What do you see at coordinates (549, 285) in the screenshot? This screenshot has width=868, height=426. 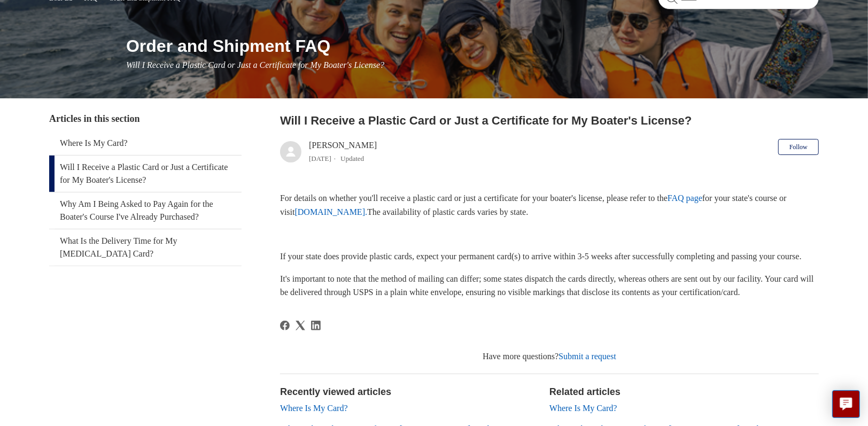 I see `p: It's important to note that the method of mailing can differ; some states dispatch the cards dire...` at bounding box center [549, 285].